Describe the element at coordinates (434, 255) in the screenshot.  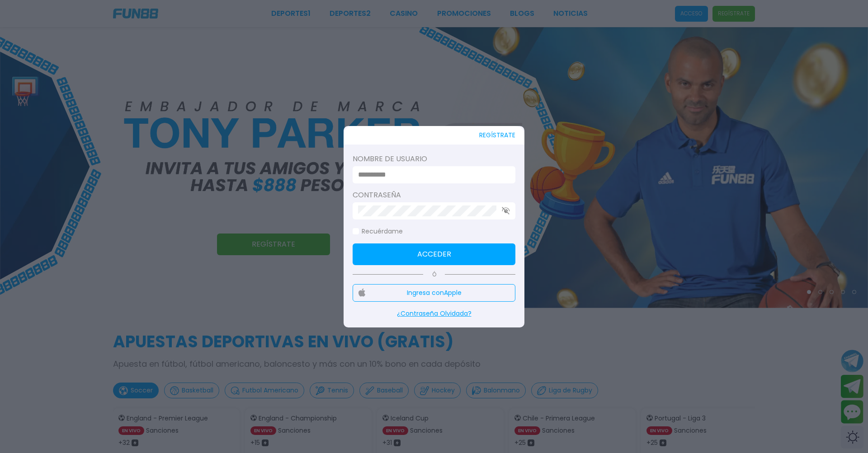
I see `button: Acceder` at that location.